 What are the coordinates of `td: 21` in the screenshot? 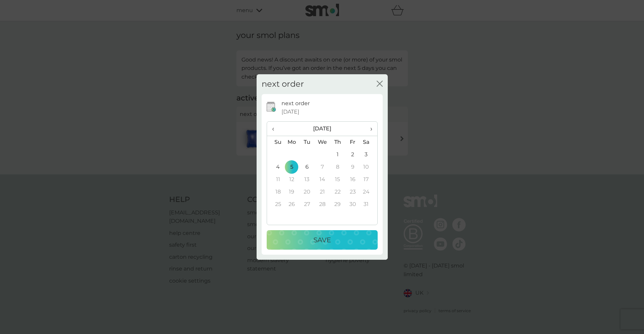 It's located at (322, 192).